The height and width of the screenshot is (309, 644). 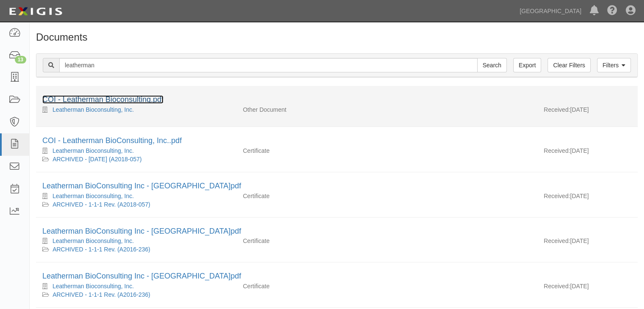 I want to click on i: Help Center - Complianz, so click(x=612, y=11).